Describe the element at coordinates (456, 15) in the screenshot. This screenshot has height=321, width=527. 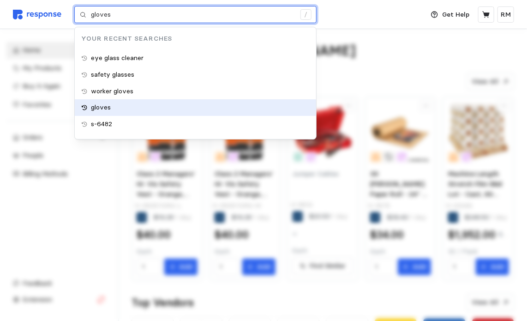
I see `p: Get Help` at that location.